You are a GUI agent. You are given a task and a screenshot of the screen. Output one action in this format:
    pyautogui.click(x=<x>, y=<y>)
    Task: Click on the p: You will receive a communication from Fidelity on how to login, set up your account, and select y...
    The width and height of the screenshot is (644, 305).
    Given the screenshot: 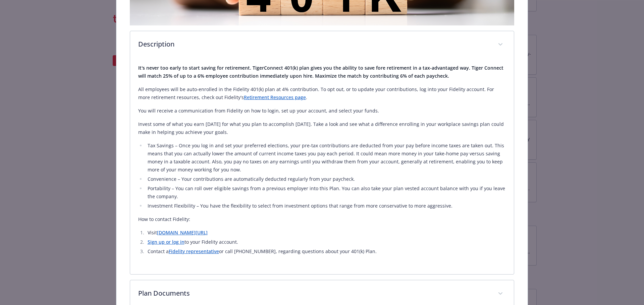 What is the action you would take?
    pyautogui.click(x=322, y=111)
    